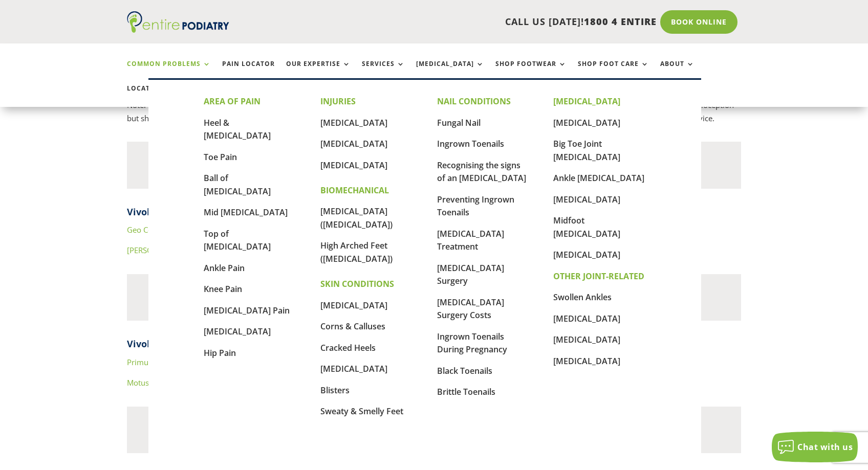 The image size is (868, 470). What do you see at coordinates (355, 191) in the screenshot?
I see `strong: BIOMECHANICAL` at bounding box center [355, 191].